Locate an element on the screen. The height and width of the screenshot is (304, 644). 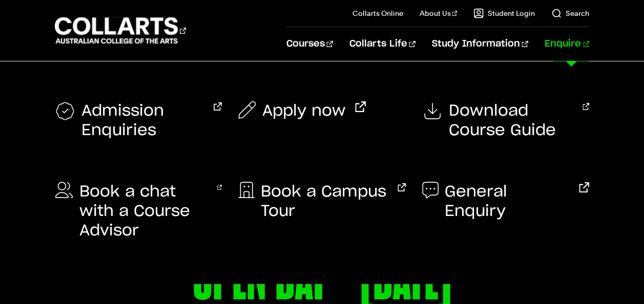
a: Search is located at coordinates (570, 13).